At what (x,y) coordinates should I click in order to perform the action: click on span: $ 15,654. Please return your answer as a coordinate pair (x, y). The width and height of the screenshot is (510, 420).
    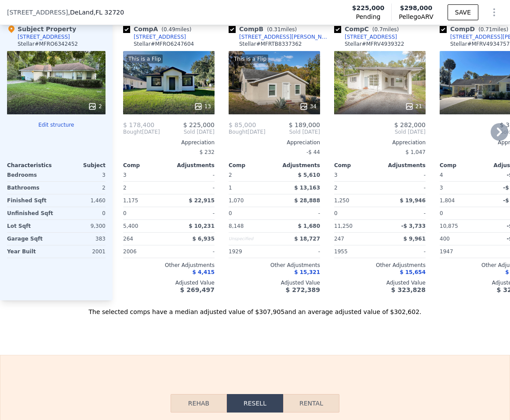
    Looking at the image, I should click on (412, 272).